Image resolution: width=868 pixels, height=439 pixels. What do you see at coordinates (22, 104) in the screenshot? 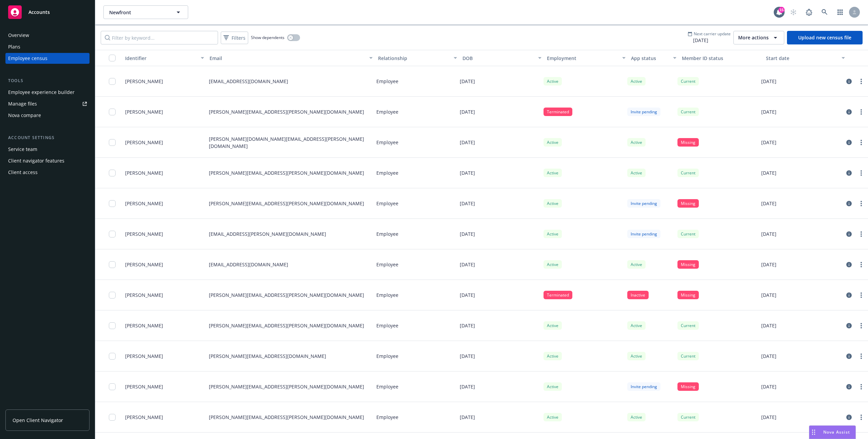
I see `div: Manage files` at bounding box center [22, 104].